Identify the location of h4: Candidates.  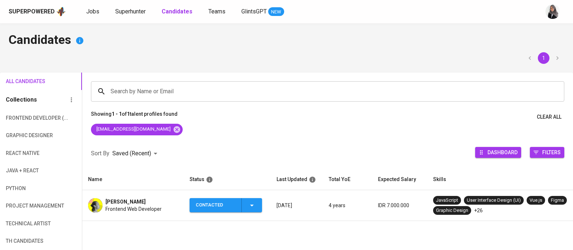
(286, 41).